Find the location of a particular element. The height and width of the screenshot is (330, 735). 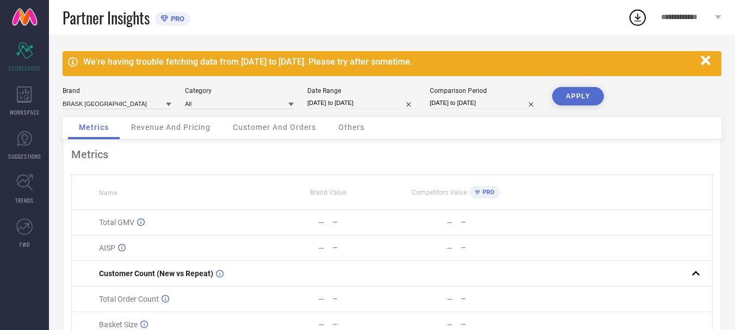

span: AISP is located at coordinates (107, 248).